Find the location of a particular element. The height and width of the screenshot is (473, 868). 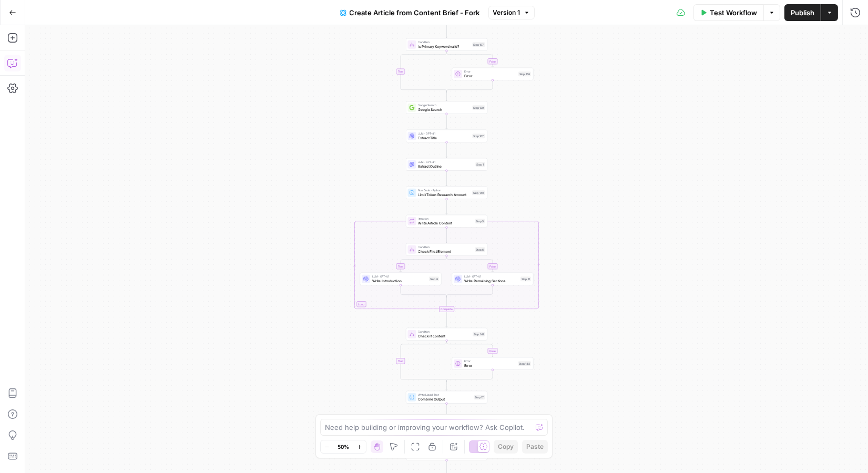

button: Paste is located at coordinates (535, 447).